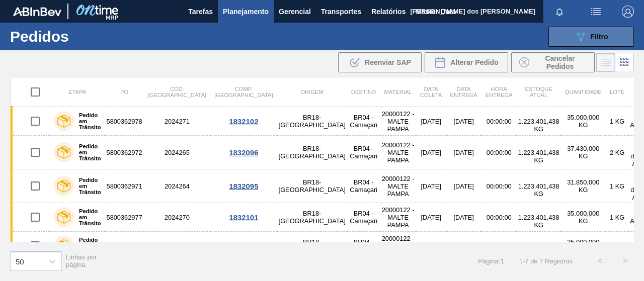  I want to click on div: 1832101, so click(244, 217).